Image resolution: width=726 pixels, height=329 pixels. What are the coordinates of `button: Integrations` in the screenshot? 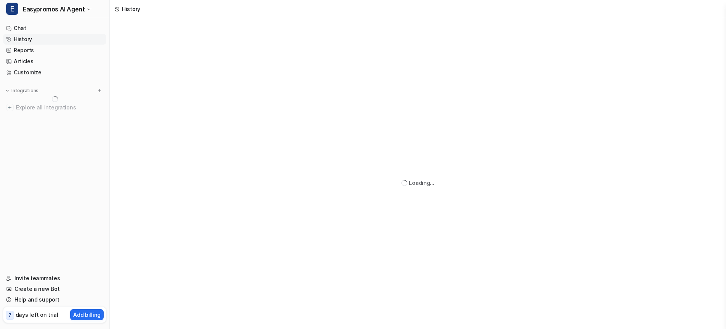 It's located at (22, 91).